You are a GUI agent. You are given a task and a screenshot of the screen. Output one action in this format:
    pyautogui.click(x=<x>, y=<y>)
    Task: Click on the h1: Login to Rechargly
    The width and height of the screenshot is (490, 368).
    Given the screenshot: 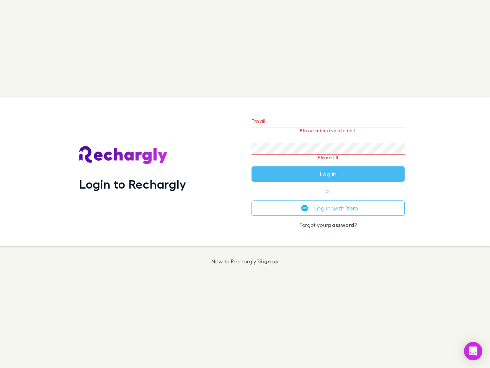 What is the action you would take?
    pyautogui.click(x=133, y=184)
    